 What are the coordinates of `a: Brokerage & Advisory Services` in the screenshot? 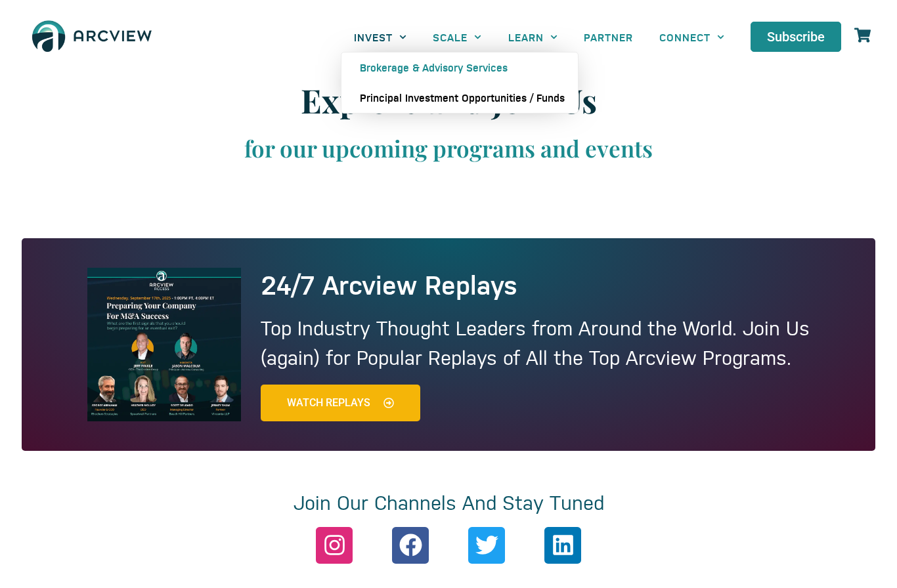 It's located at (459, 68).